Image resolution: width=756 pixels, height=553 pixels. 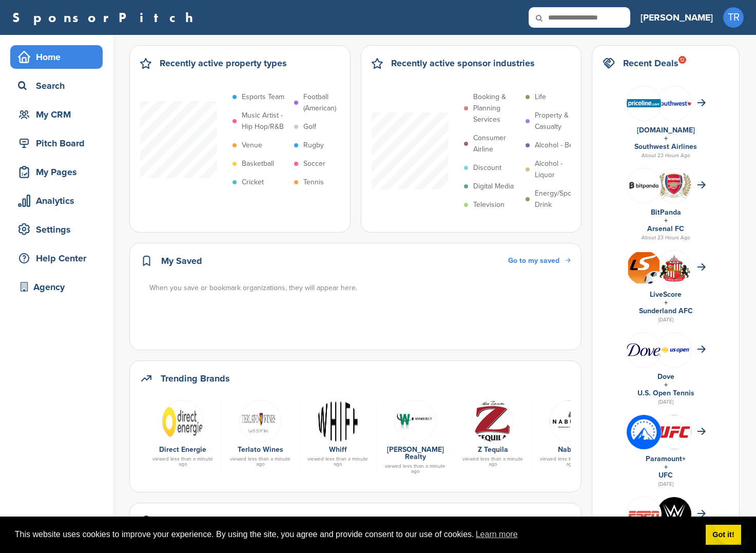 What do you see at coordinates (666, 393) in the screenshot?
I see `a: U.S. Open Tennis` at bounding box center [666, 393].